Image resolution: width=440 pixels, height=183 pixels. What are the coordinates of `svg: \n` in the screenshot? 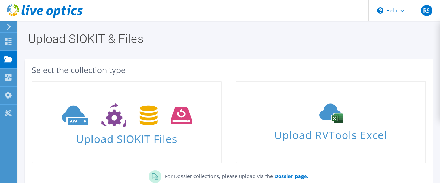 It's located at (380, 11).